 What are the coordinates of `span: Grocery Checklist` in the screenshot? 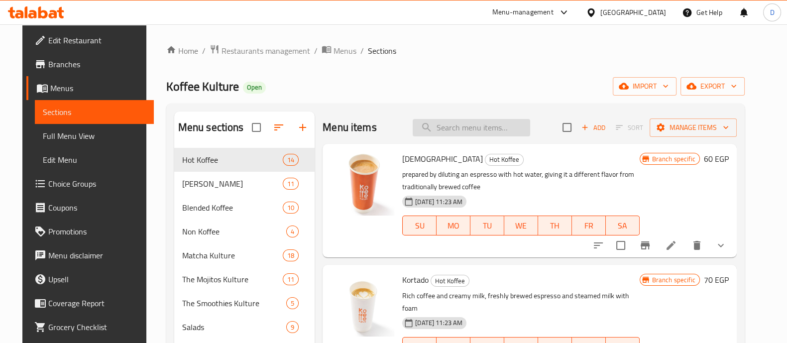 It's located at (97, 327).